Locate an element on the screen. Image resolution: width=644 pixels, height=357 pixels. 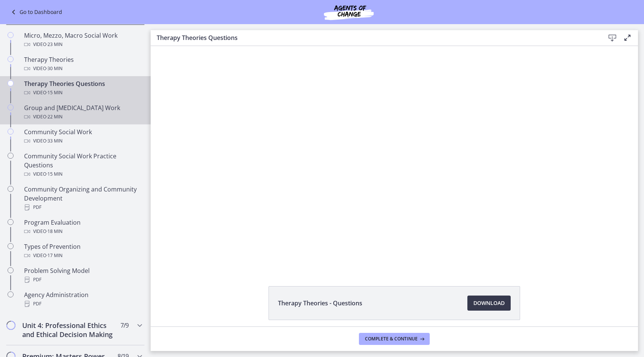
div: Problem Solving Model is located at coordinates (83, 275).